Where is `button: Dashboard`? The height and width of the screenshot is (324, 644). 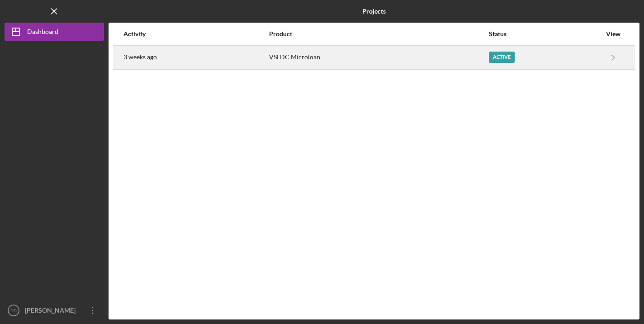 button: Dashboard is located at coordinates (54, 32).